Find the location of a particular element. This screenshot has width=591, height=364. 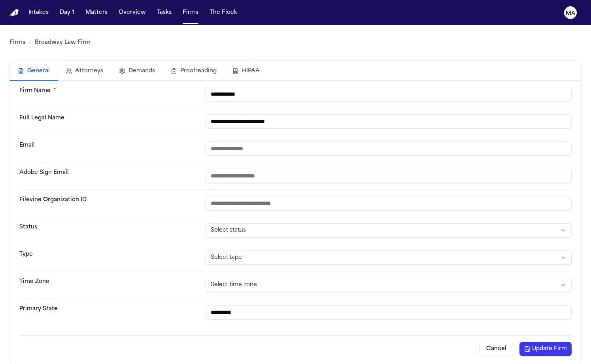

button: Matters is located at coordinates (96, 12).